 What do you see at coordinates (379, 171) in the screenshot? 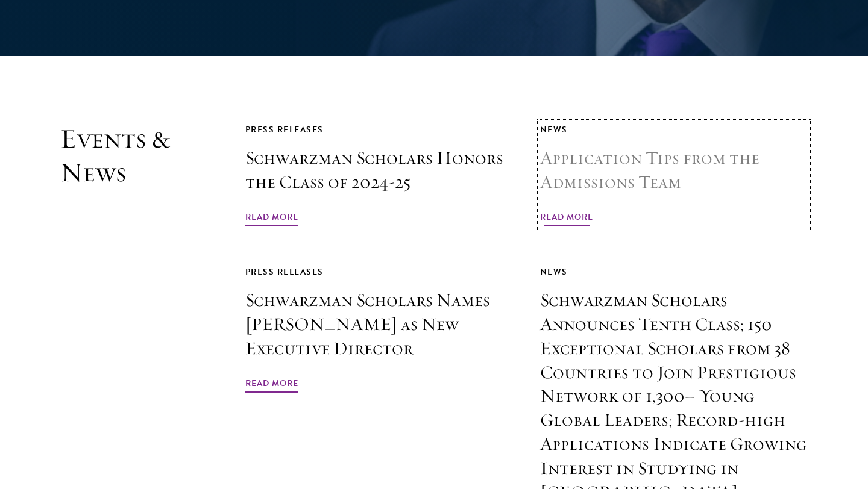
I see `h3: Schwarzman Scholars Honors the Class of 2024-25` at bounding box center [379, 171].